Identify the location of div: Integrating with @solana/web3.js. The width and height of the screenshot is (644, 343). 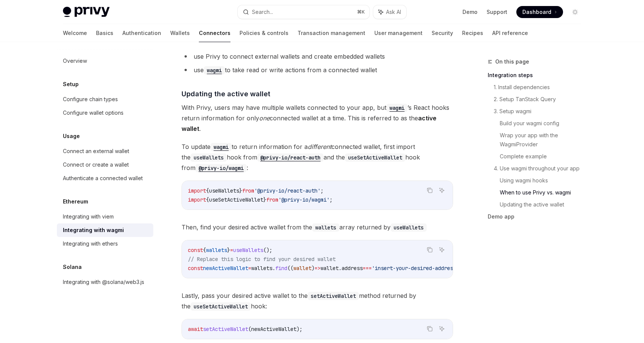
(104, 282).